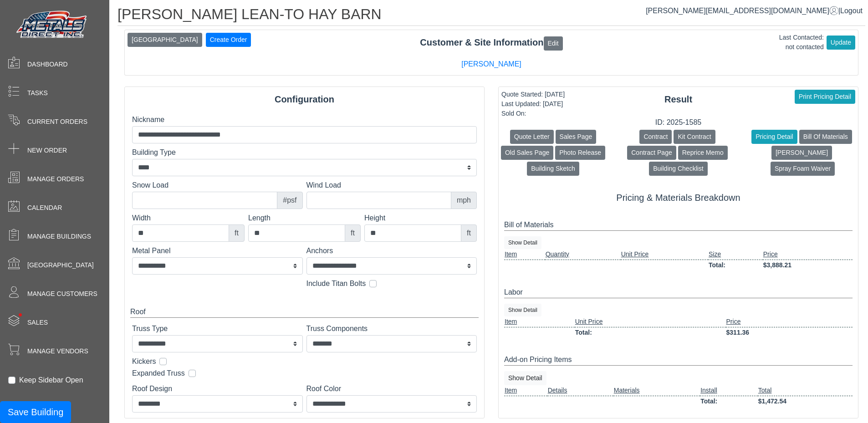  I want to click on img: Metals Direct Inc Logo, so click(52, 25).